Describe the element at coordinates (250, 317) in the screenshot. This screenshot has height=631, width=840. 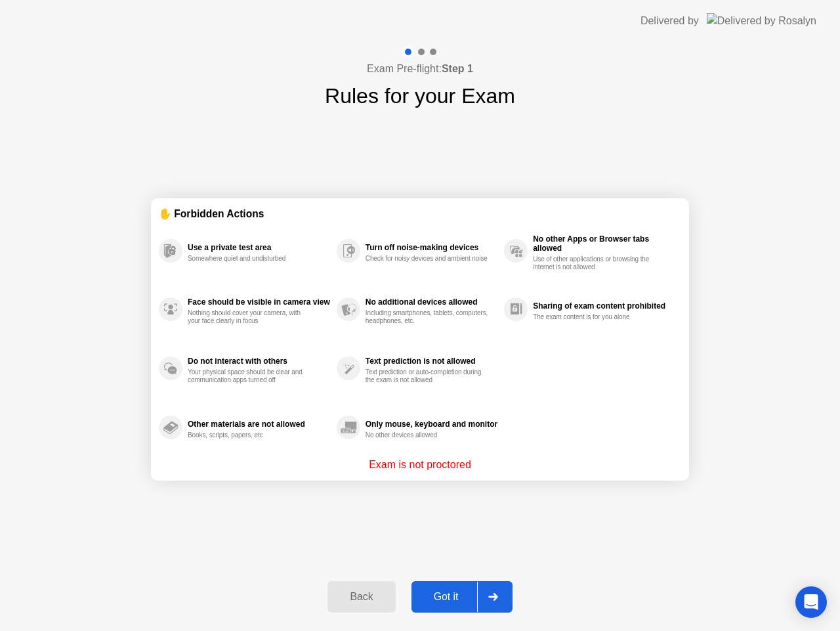
I see `div: Nothing should cover your camera, with your face clearly in focus` at that location.